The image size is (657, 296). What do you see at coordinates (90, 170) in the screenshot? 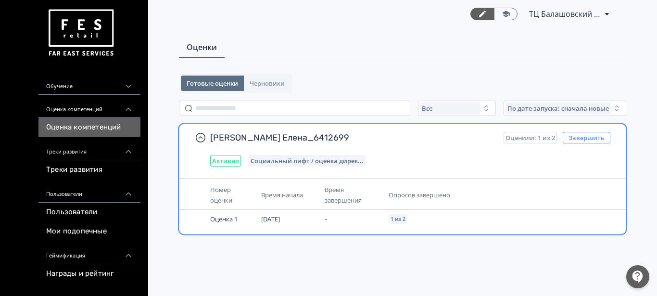
I see `a: Треки развития` at bounding box center [90, 170].